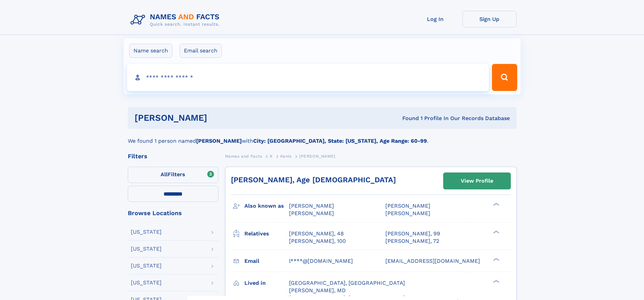  Describe the element at coordinates (200, 50) in the screenshot. I see `label: Email search` at that location.